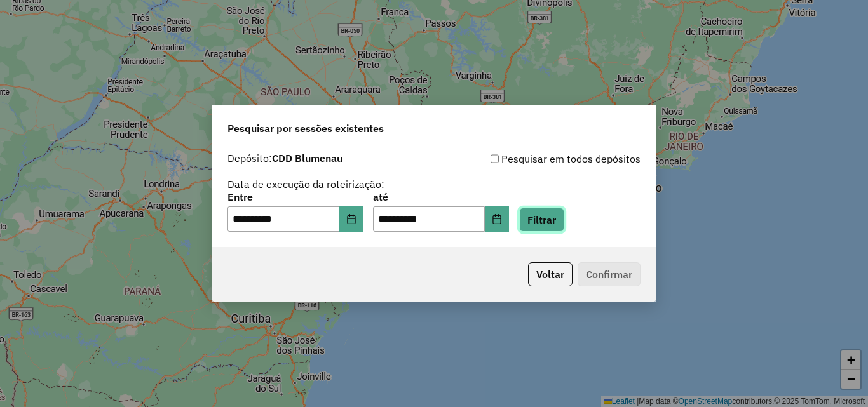 The height and width of the screenshot is (407, 868). Describe the element at coordinates (537, 159) in the screenshot. I see `div: Pesquisar em todos depósitos` at that location.